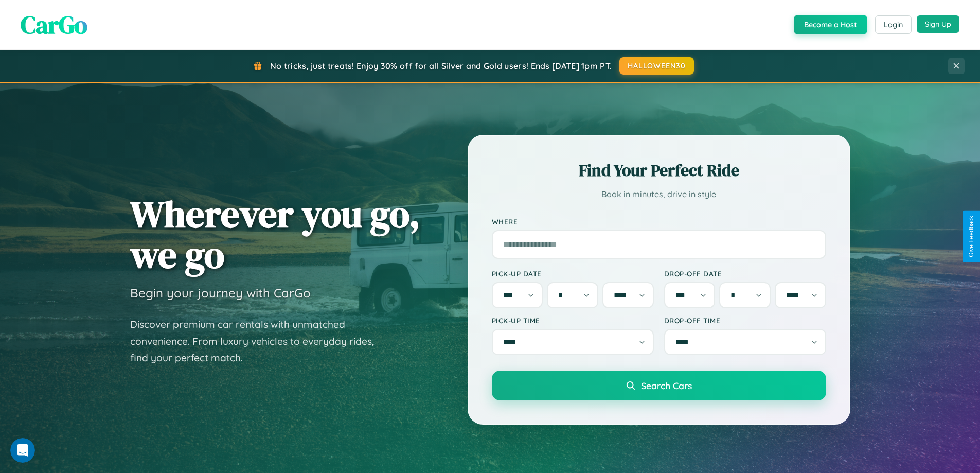  I want to click on div: Give Feedback, so click(971, 236).